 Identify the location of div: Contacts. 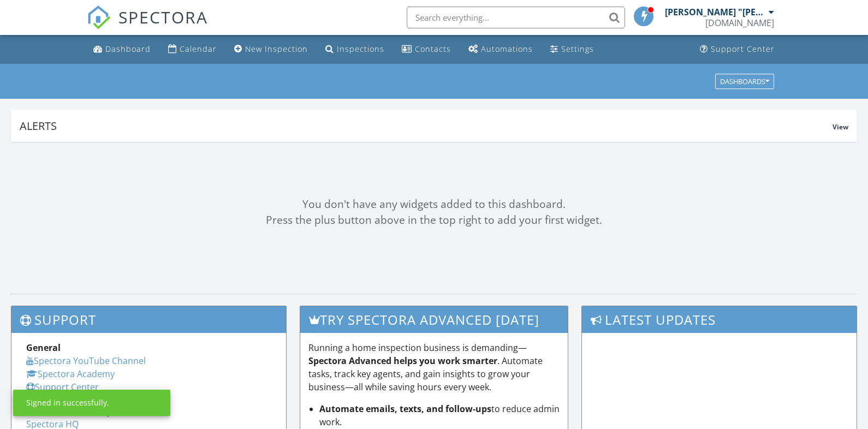
(433, 49).